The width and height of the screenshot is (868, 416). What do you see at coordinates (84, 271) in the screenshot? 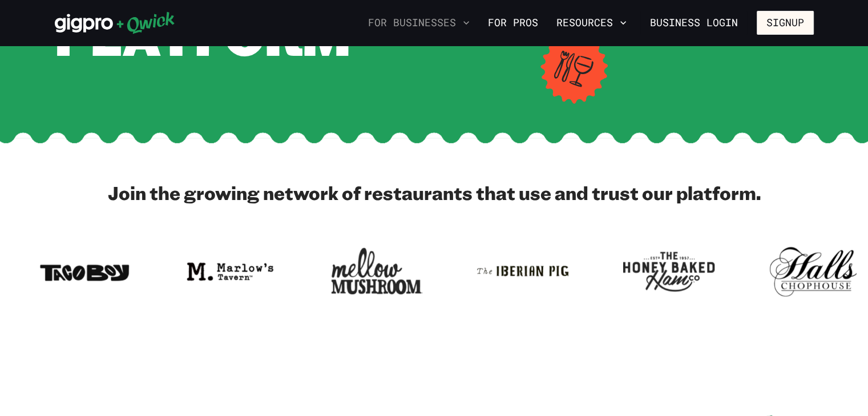
I see `img: Logo for Taco Boy` at bounding box center [84, 271].